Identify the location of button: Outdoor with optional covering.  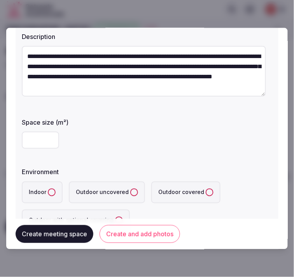
(119, 220).